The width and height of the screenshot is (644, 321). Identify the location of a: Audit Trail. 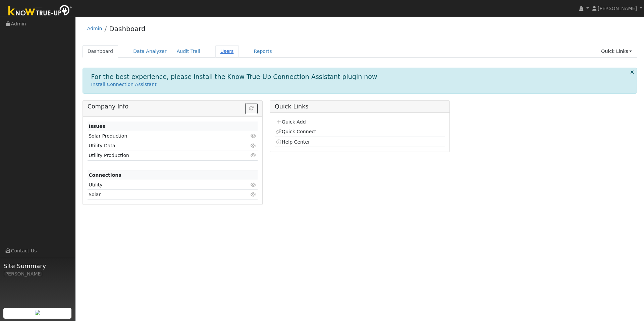
(188, 51).